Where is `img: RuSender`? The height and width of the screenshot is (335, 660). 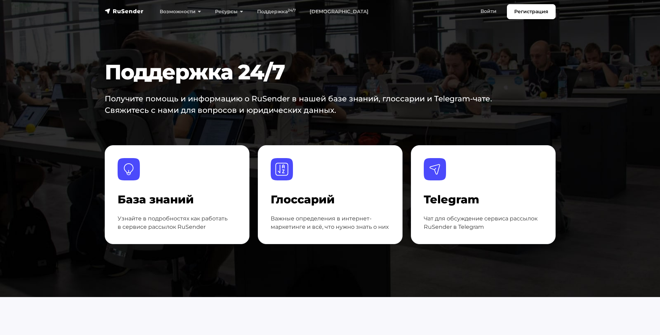 img: RuSender is located at coordinates (124, 11).